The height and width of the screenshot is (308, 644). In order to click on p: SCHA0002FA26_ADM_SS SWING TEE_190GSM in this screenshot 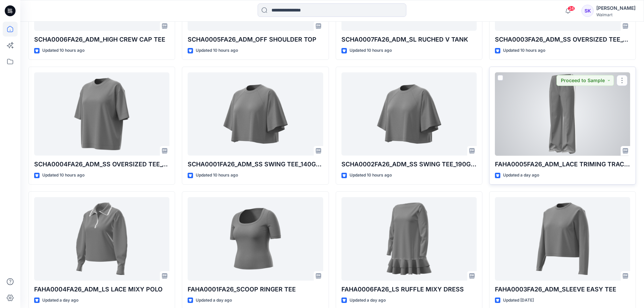, I will do `click(409, 164)`.